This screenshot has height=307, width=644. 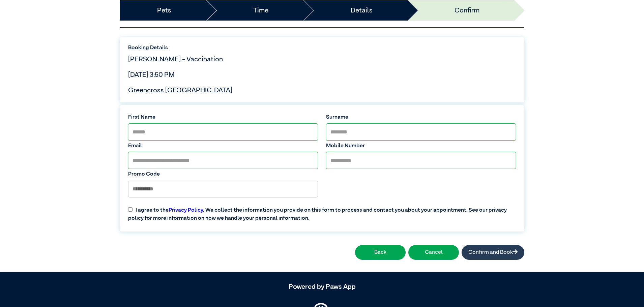 What do you see at coordinates (130, 210) in the screenshot?
I see `input: I agree to thePrivacy Policy. We collect the information you provide on this form to process and ...` at bounding box center [130, 210].